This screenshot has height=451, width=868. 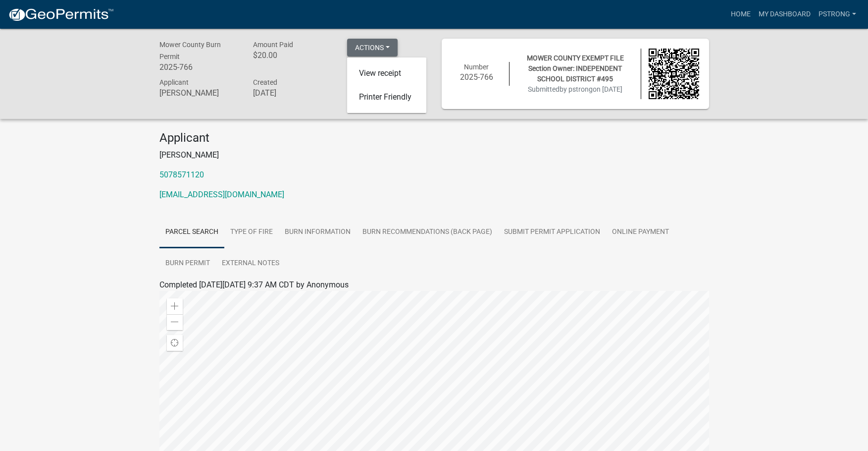 What do you see at coordinates (641, 233) in the screenshot?
I see `a: Online Payment` at bounding box center [641, 233].